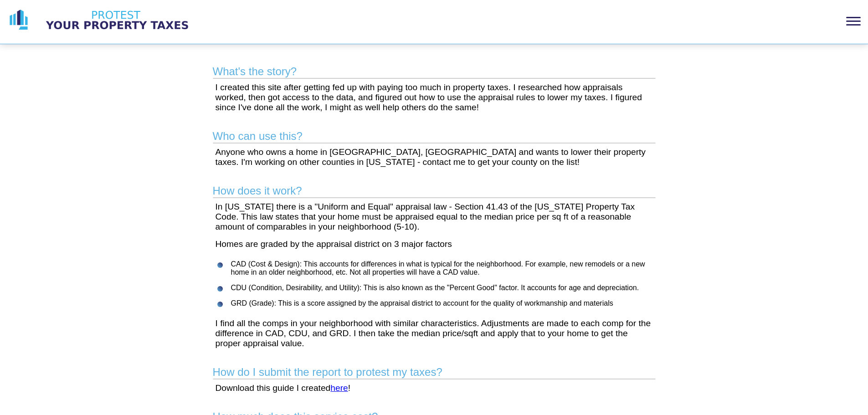 This screenshot has height=415, width=868. Describe the element at coordinates (446, 303) in the screenshot. I see `li: GRD (Grade): This is a score assigned by the appraisal district to account for the quality of wor...` at that location.